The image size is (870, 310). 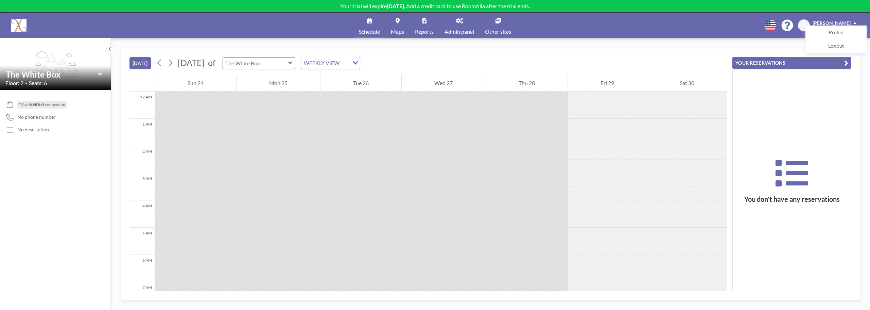 What do you see at coordinates (322, 63) in the screenshot?
I see `span: WEEKLY VIEW` at bounding box center [322, 63].